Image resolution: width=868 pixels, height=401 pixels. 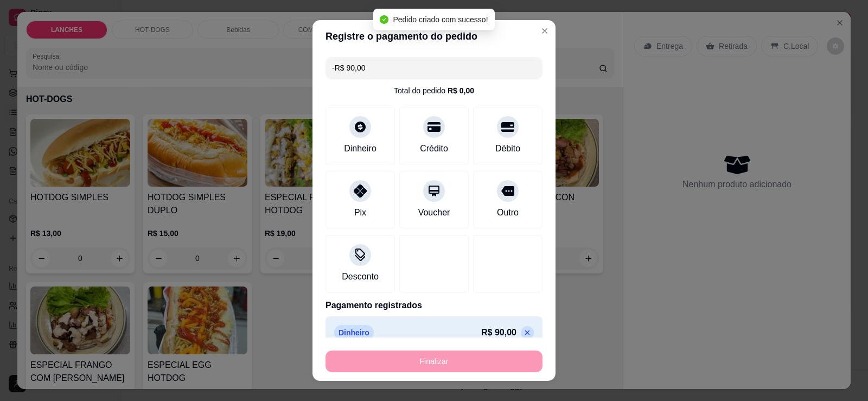 I want to click on div: Total do pedido, so click(x=434, y=91).